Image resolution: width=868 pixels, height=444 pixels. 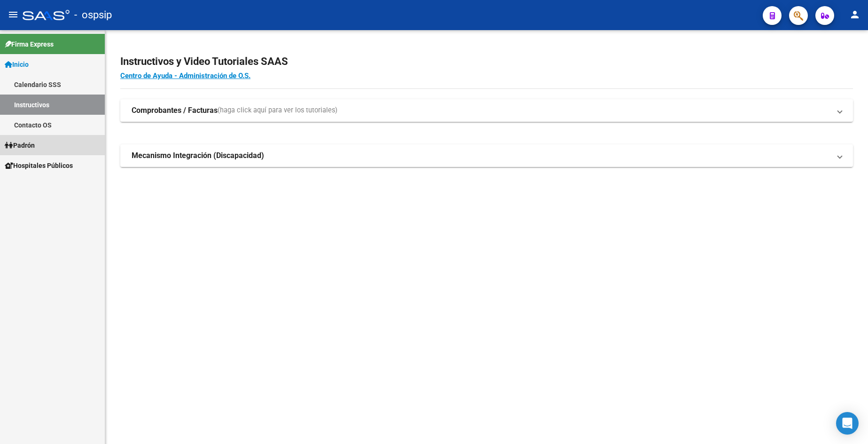 What do you see at coordinates (20, 145) in the screenshot?
I see `span: Padrón` at bounding box center [20, 145].